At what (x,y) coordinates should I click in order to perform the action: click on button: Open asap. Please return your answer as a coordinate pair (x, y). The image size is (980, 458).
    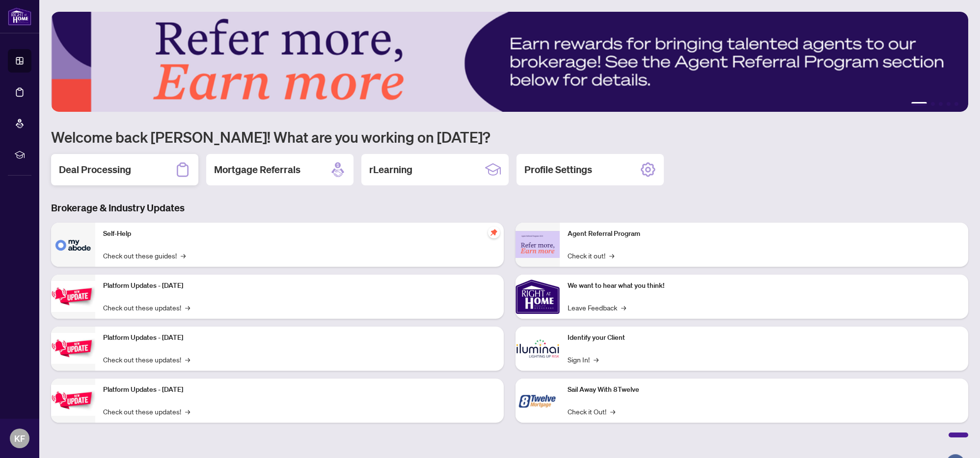
    Looking at the image, I should click on (956, 439).